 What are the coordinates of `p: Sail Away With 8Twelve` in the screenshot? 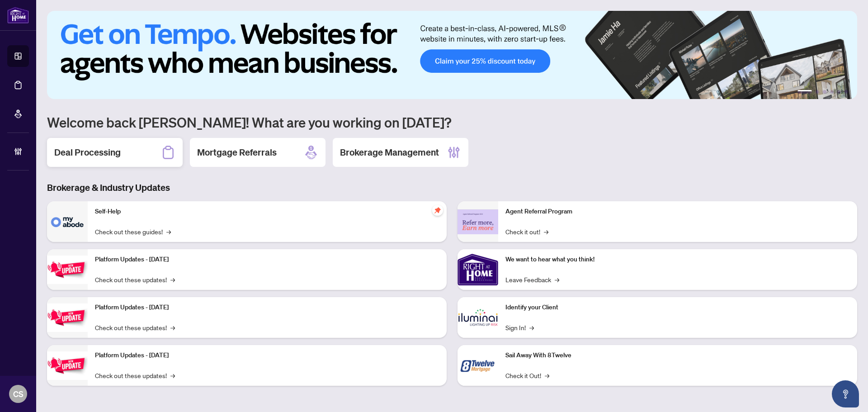 It's located at (678, 356).